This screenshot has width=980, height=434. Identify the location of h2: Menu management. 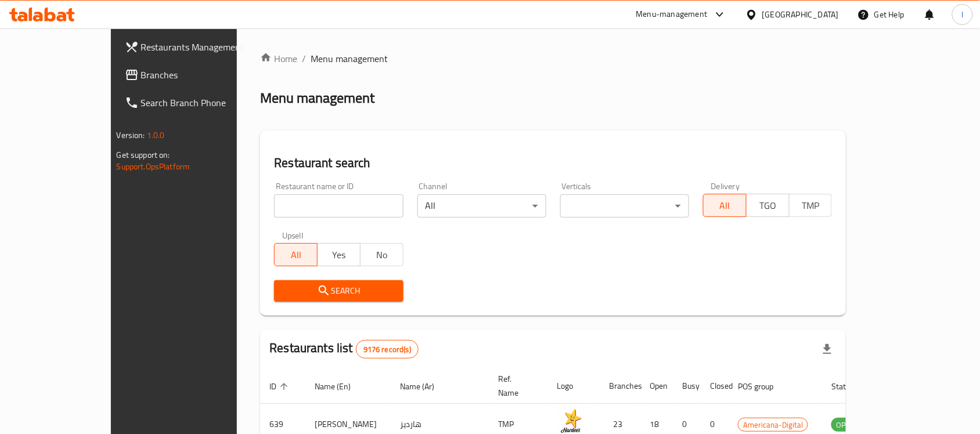
(317, 98).